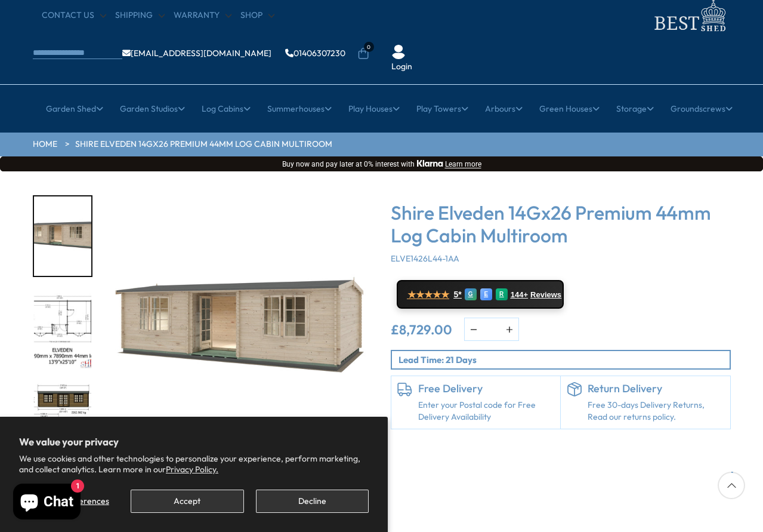 This screenshot has width=763, height=532. Describe the element at coordinates (187, 501) in the screenshot. I see `button: Accept` at that location.